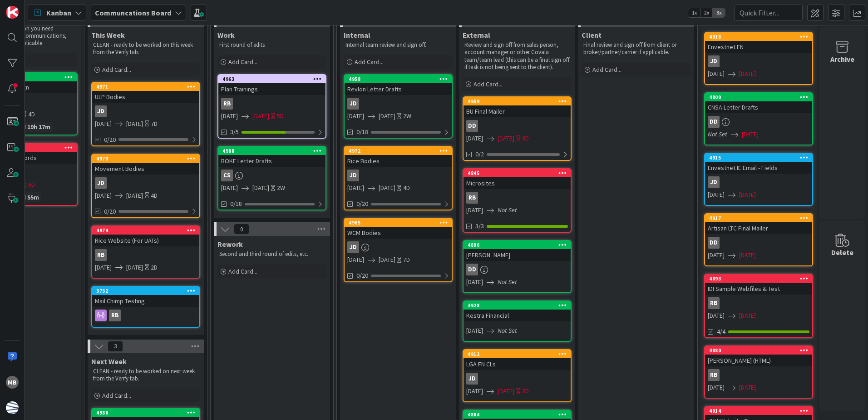  What do you see at coordinates (517, 360) in the screenshot?
I see `div: 4912LGA FN CLs` at bounding box center [517, 360].